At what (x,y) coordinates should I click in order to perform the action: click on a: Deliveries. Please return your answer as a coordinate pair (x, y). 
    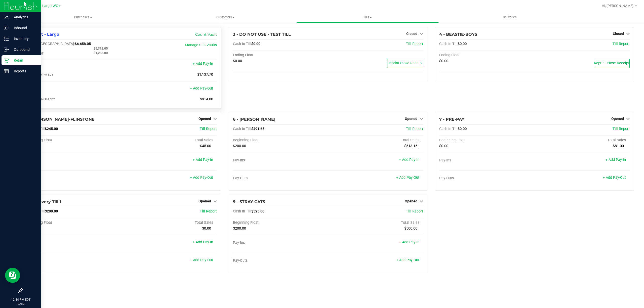
    Looking at the image, I should click on (510, 17).